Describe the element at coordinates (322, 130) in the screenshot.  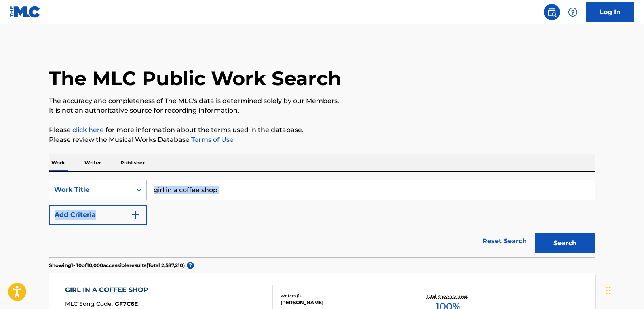
I see `p: Please for more information about the terms used in the database.` at that location.